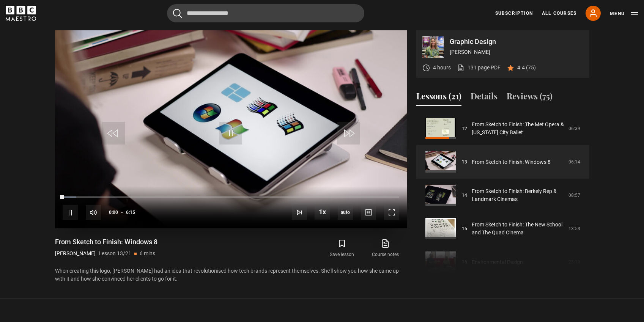 The width and height of the screenshot is (644, 322). What do you see at coordinates (93, 212) in the screenshot?
I see `button: Mute` at bounding box center [93, 212].